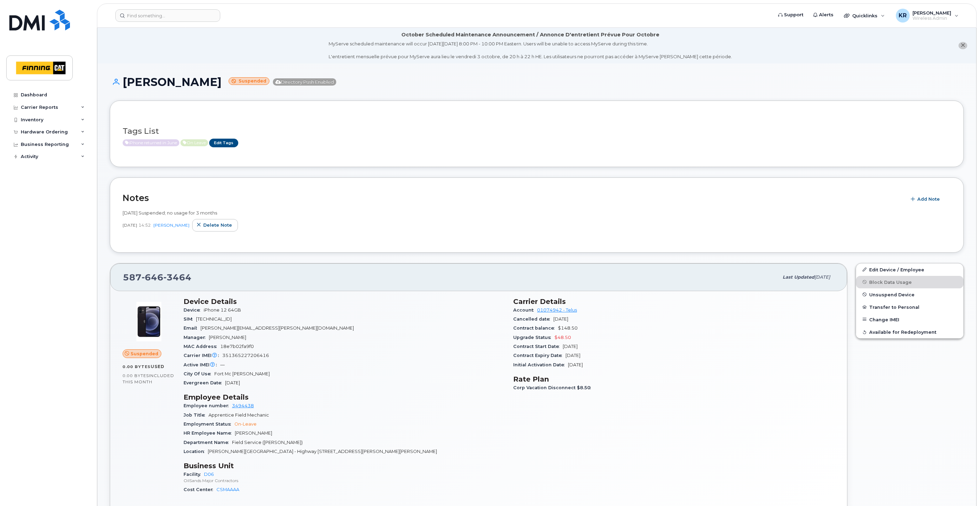 The image size is (980, 506). What do you see at coordinates (224, 143) in the screenshot?
I see `a: Edit Tags` at bounding box center [224, 143].